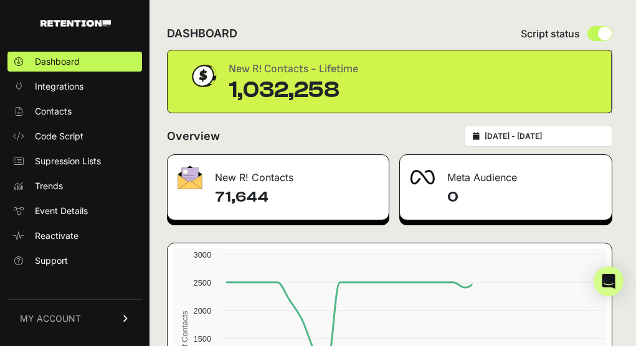  Describe the element at coordinates (203, 76) in the screenshot. I see `img: dollar-coin-05c43ed7efb7bc0c12610022525b4bbbb207c7efeef5aecc26f025e68dcafac9.png` at that location.